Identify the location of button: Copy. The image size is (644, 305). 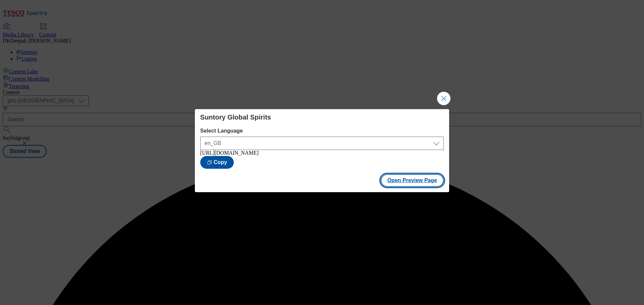
(217, 162).